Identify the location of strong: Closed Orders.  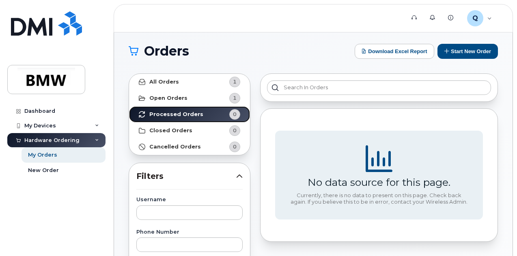
(171, 131).